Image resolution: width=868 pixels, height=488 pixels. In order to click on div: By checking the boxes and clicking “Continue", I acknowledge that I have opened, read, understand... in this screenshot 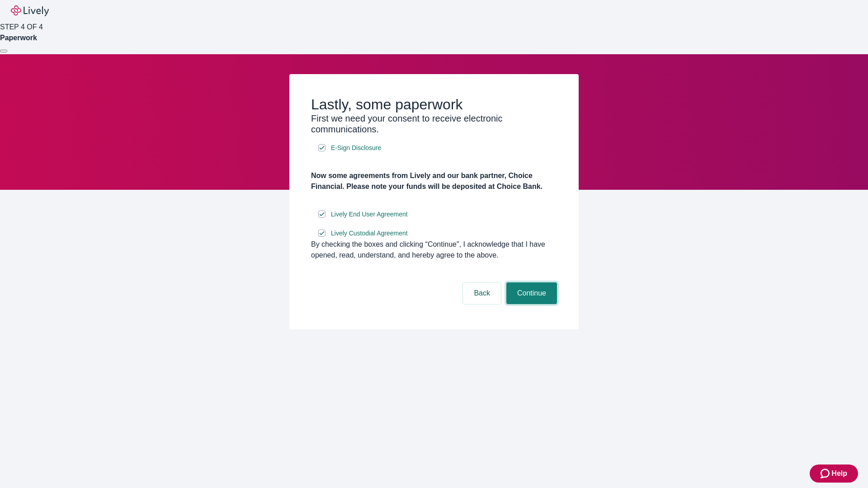, I will do `click(434, 250)`.